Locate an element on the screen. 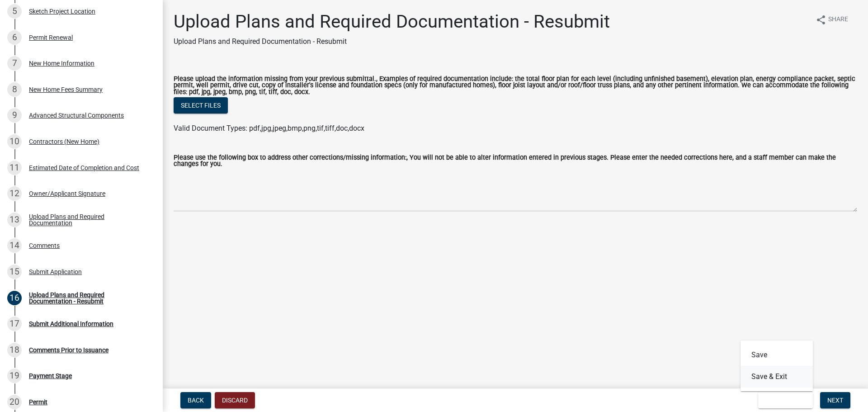  div: 11 is located at coordinates (14, 168).